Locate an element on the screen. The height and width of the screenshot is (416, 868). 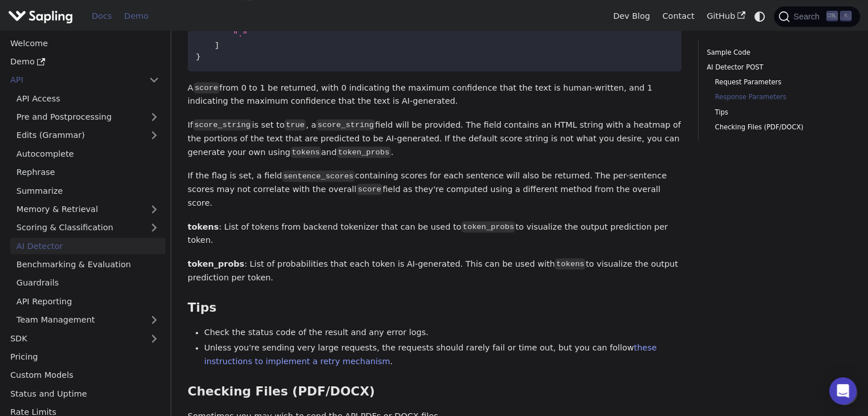
a: Guardrails is located at coordinates (88, 283).